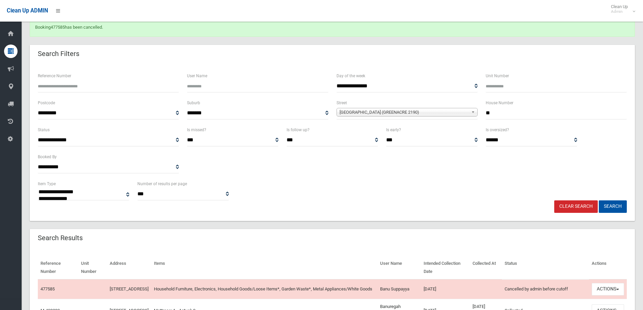 This screenshot has width=643, height=310. I want to click on label: Day of the week, so click(351, 76).